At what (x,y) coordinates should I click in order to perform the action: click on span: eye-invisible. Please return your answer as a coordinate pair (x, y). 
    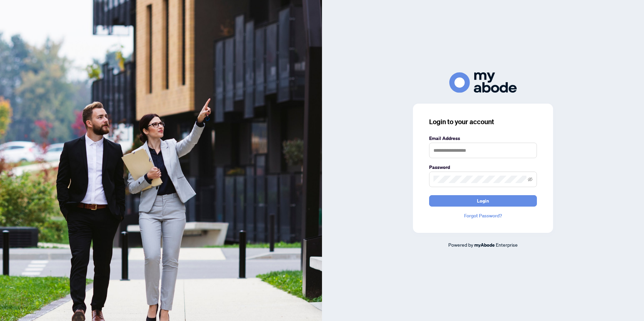
    Looking at the image, I should click on (530, 179).